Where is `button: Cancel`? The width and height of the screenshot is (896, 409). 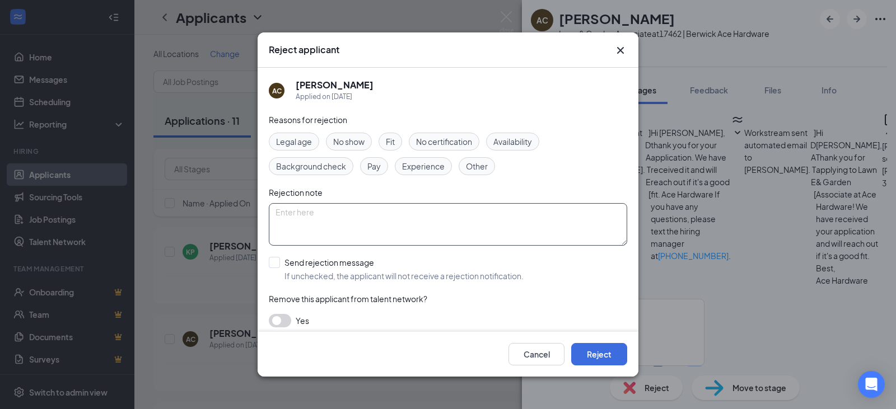 button: Cancel is located at coordinates (536, 354).